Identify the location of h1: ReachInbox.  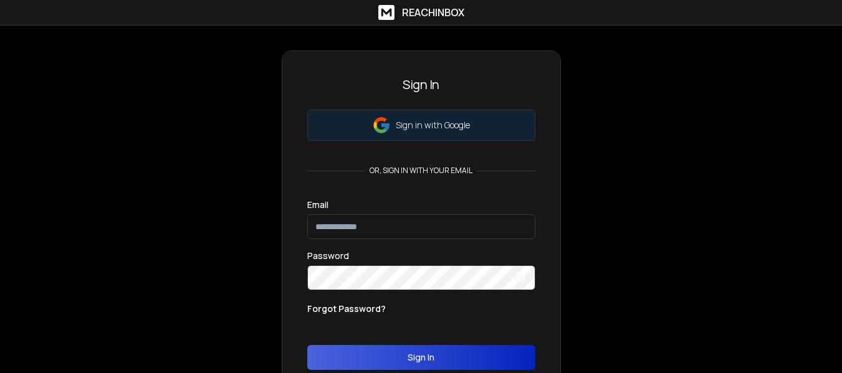
(433, 12).